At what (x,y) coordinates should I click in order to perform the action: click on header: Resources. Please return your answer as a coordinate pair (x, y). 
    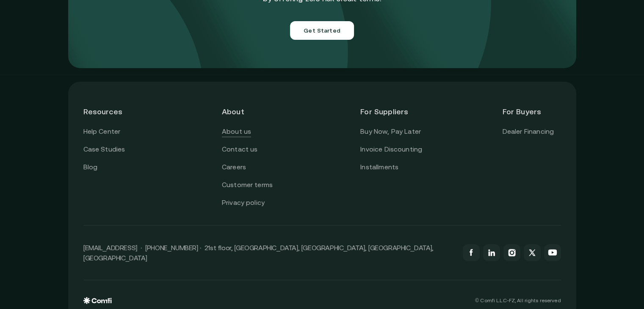
    Looking at the image, I should click on (113, 111).